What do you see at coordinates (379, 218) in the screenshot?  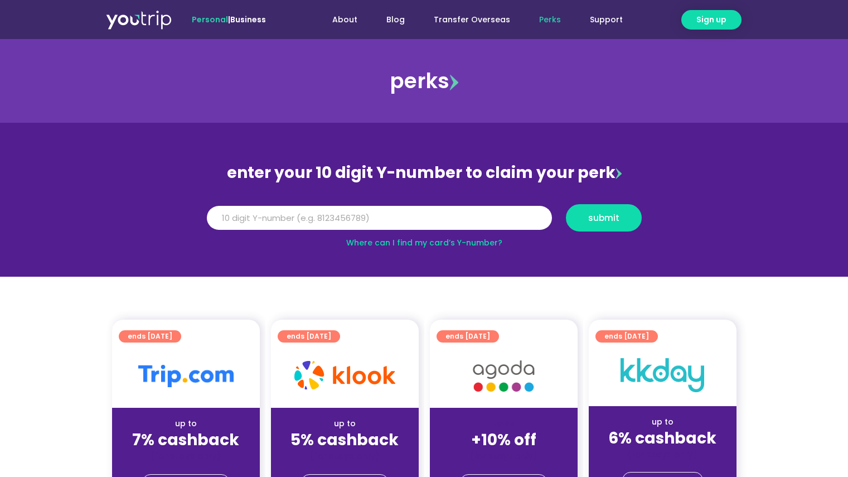 I see `input: 10 digit Y-number (e.g. 8123456789)` at bounding box center [379, 218].